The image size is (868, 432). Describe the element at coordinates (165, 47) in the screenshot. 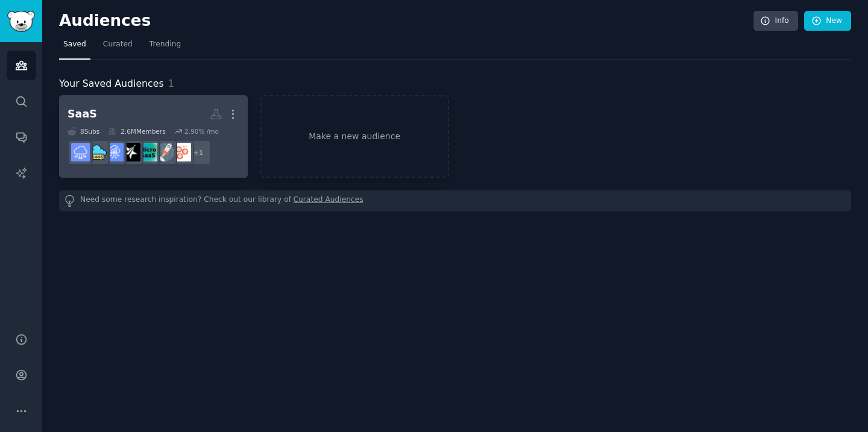

I see `a: Trending` at that location.